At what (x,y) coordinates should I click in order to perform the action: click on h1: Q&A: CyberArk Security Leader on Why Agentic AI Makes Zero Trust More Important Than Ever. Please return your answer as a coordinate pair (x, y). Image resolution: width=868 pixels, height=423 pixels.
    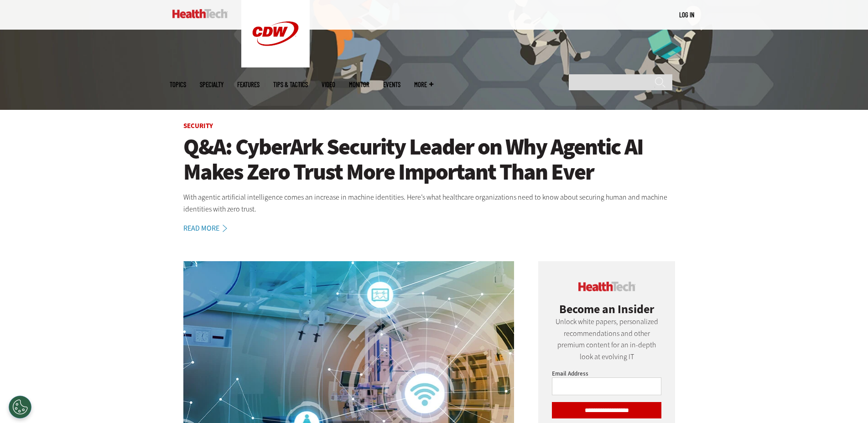
    Looking at the image, I should click on (434, 160).